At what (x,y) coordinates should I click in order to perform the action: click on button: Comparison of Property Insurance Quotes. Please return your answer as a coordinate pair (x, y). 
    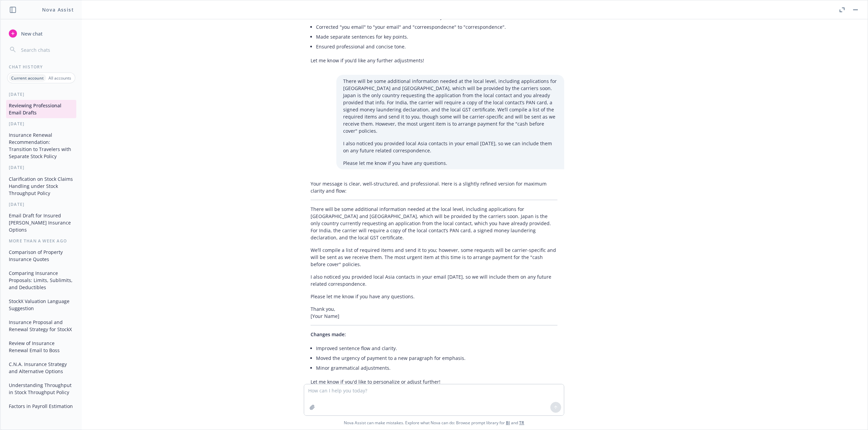
    Looking at the image, I should click on (41, 256).